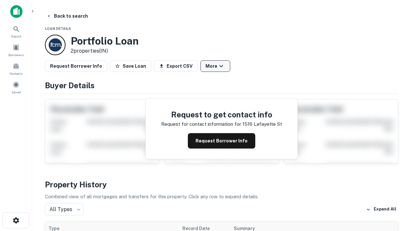  Describe the element at coordinates (105, 51) in the screenshot. I see `p: 2 properties (IN)` at that location.